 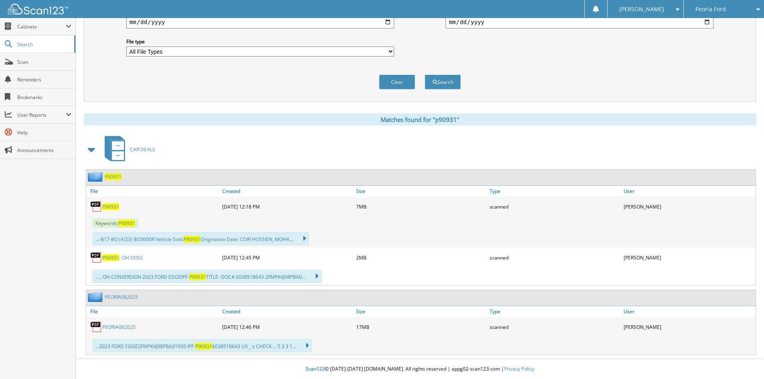 I want to click on span: Announcements, so click(x=44, y=150).